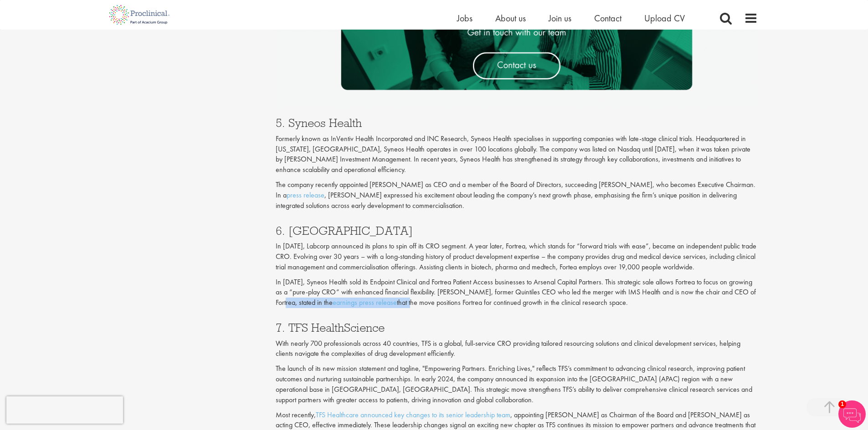 This screenshot has height=430, width=868. Describe the element at coordinates (517, 384) in the screenshot. I see `p: The launch of its new mission statement and tagline, "Empowering Partners. Enriching Lives," refl...` at that location.